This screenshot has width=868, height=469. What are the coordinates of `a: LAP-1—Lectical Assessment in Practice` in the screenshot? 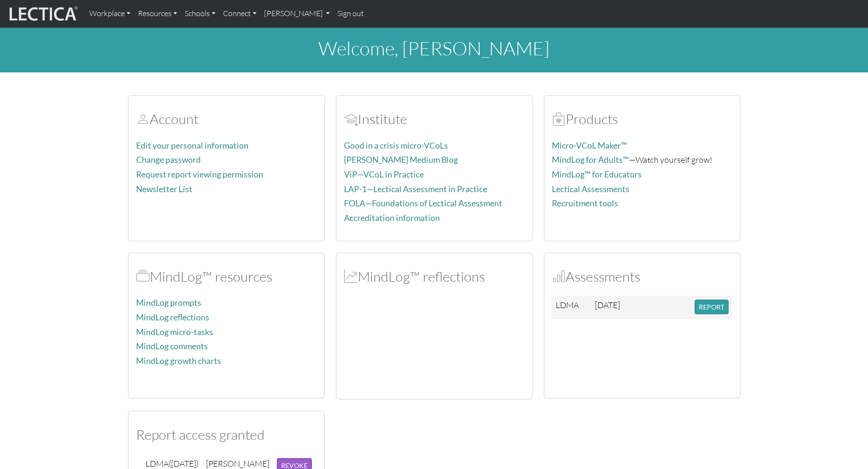 It's located at (416, 189).